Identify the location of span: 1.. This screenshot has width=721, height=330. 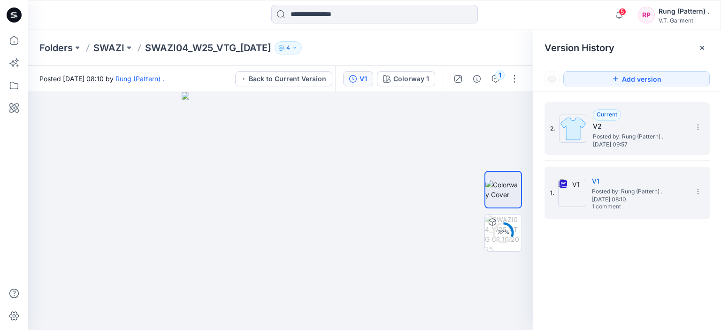
(552, 193).